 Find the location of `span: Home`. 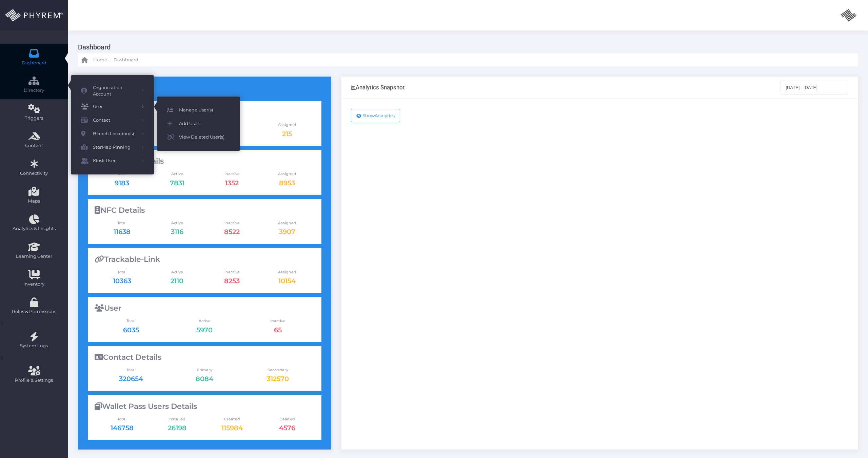

span: Home is located at coordinates (100, 60).